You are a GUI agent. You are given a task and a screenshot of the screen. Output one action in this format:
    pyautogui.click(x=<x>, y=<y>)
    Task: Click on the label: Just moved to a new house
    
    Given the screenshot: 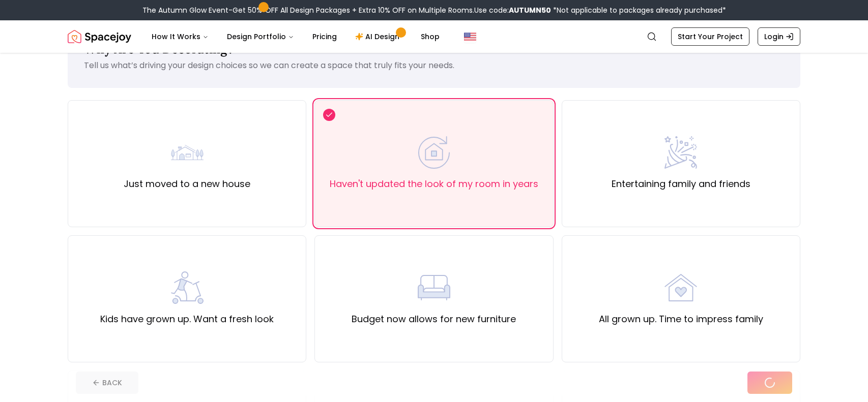 What is the action you would take?
    pyautogui.click(x=187, y=184)
    